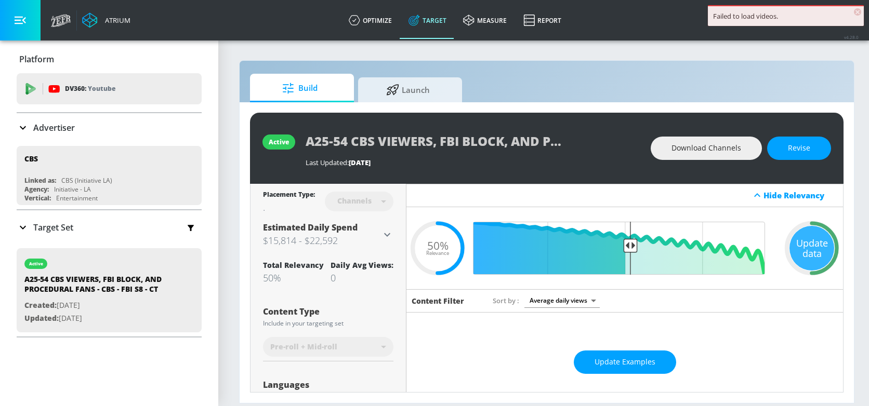 The width and height of the screenshot is (869, 406). I want to click on span: v 4.28.0, so click(851, 37).